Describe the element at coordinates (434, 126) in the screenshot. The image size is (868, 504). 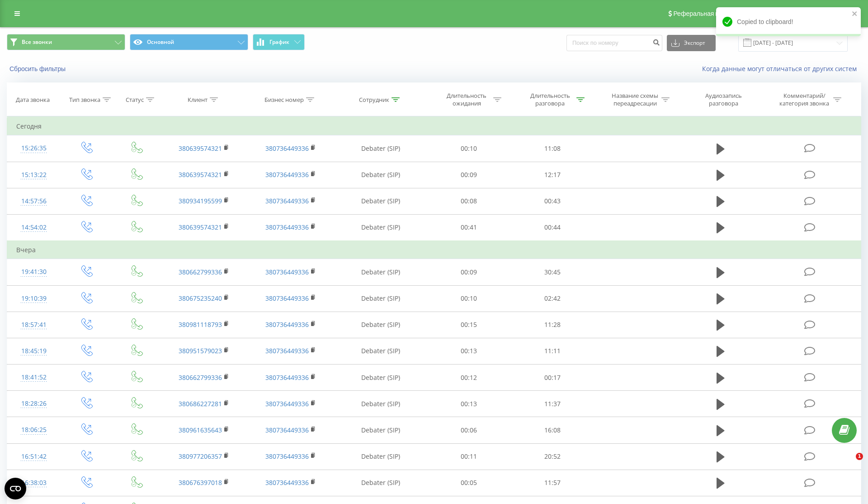
I see `td: Сегодня` at that location.